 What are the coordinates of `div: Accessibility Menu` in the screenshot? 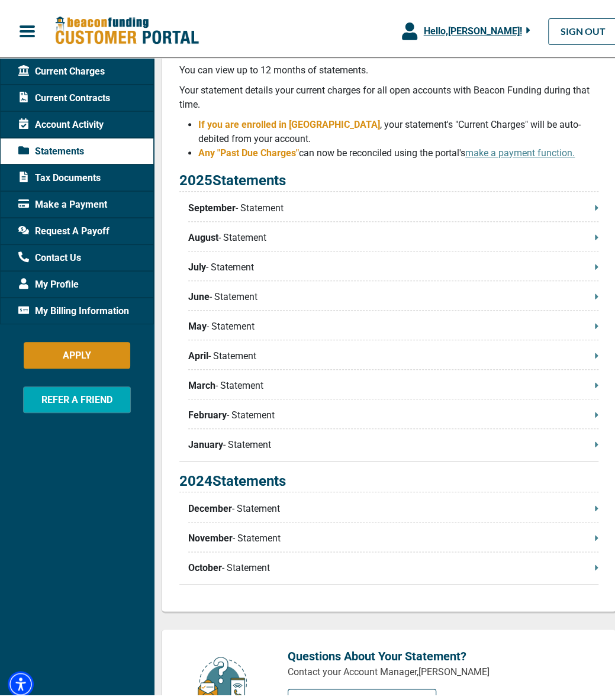 It's located at (21, 679).